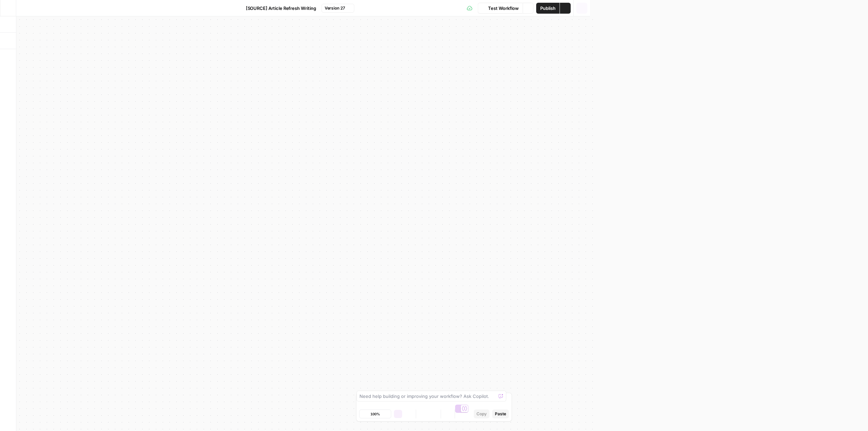  Describe the element at coordinates (548, 8) in the screenshot. I see `button: Publish` at that location.